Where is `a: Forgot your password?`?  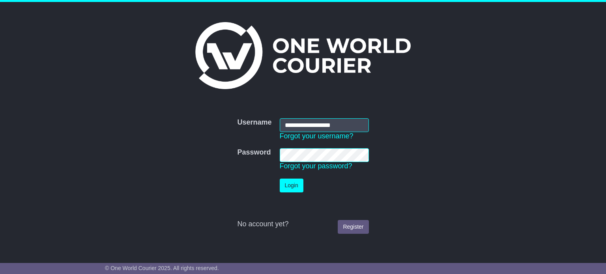 a: Forgot your password? is located at coordinates (316, 166).